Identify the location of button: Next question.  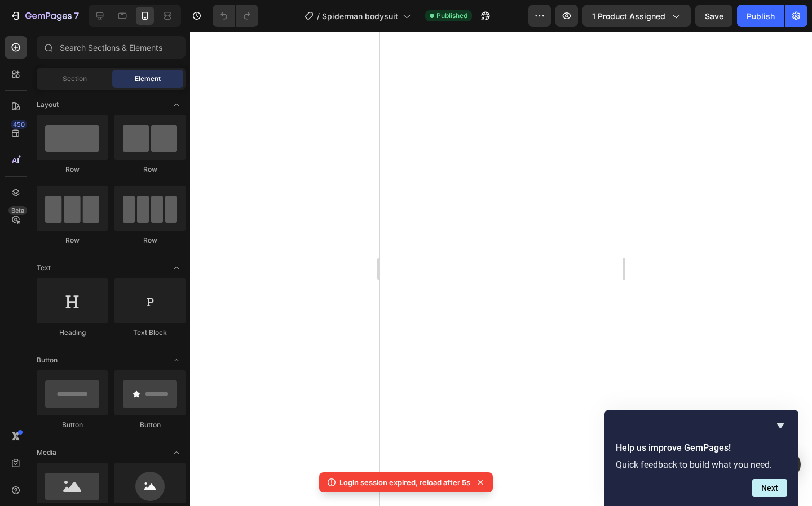
(770, 488).